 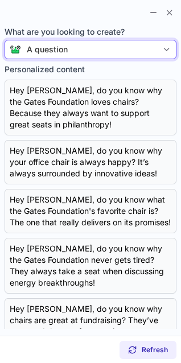 What do you see at coordinates (155, 350) in the screenshot?
I see `span: Refresh` at bounding box center [155, 350].